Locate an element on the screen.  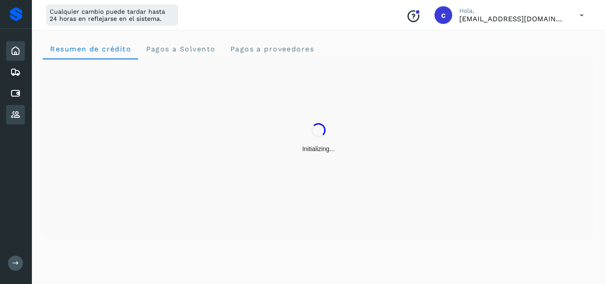
div: Cualquier cambio puede tardar hasta 24 horas en reflejarse en el sistema. is located at coordinates (112, 15).